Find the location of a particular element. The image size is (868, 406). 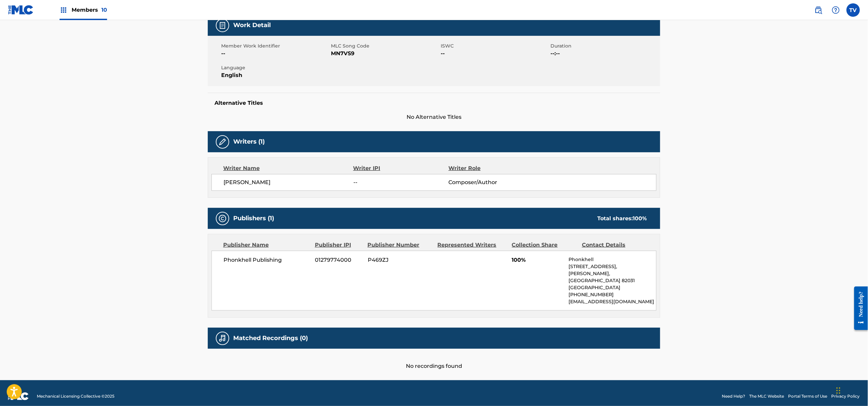

div: Total shares: is located at coordinates (622, 218).